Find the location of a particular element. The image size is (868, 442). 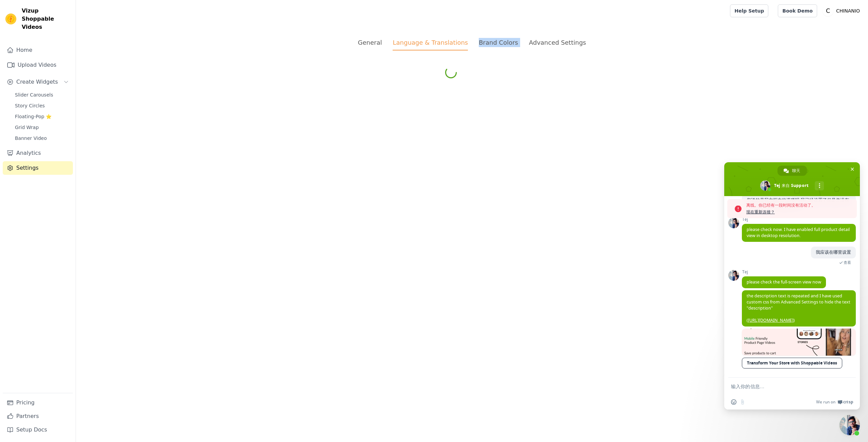

span: Grid Wrap is located at coordinates (26, 127).